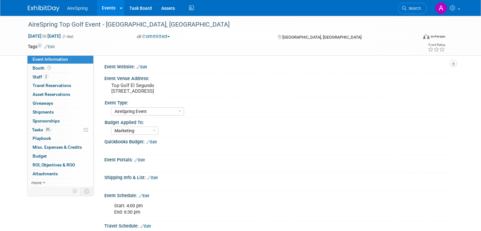 This screenshot has height=231, width=481. I want to click on div: Shipping Info & List:, so click(279, 177).